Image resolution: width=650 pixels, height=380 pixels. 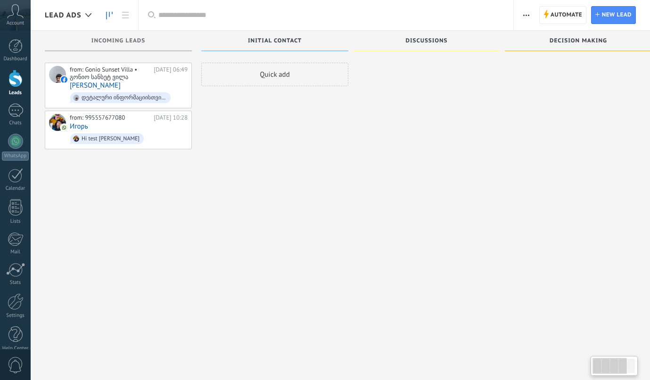 I want to click on div: Discussions, so click(x=427, y=41).